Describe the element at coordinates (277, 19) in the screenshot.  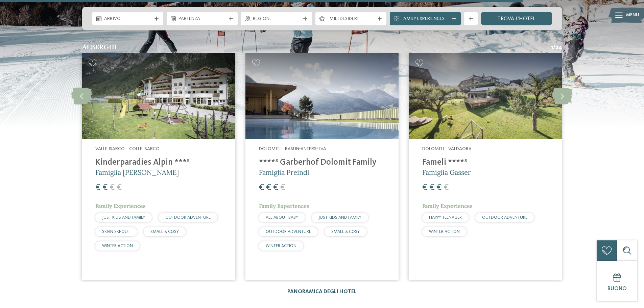
I see `span: Regione` at that location.